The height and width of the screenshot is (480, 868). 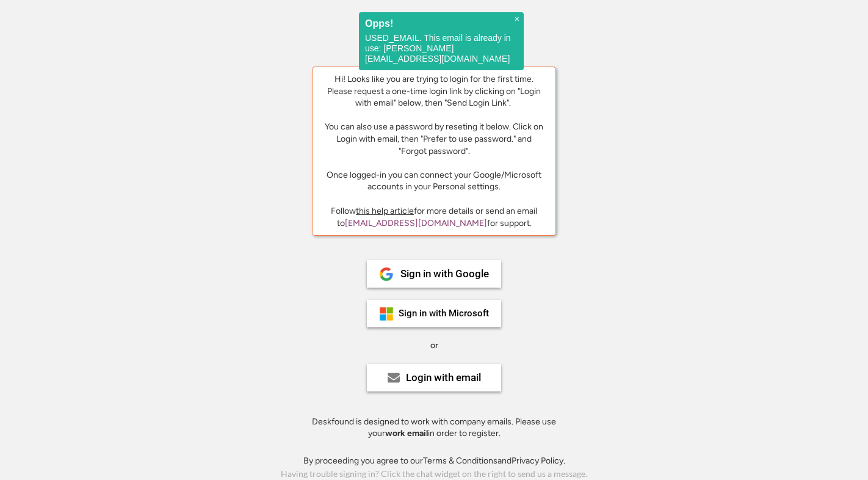 I want to click on div: Sign in with Microsoft, so click(x=444, y=314).